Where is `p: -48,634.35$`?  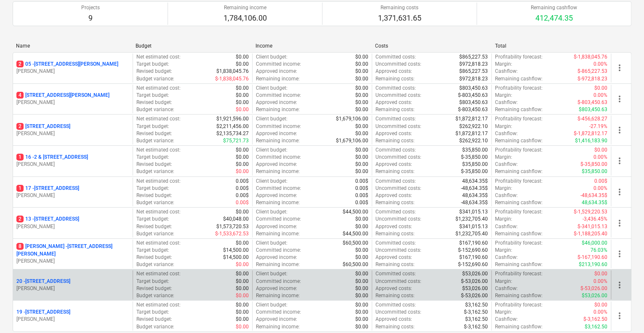 p: -48,634.35$ is located at coordinates (594, 195).